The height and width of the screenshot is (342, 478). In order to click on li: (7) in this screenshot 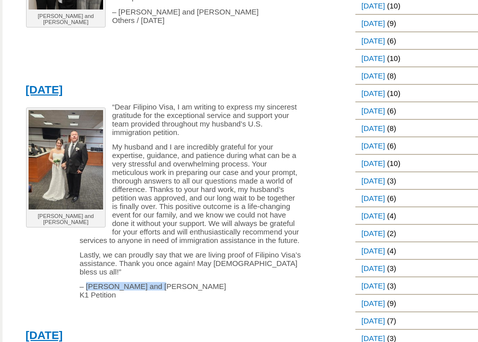, I will do `click(416, 321)`.